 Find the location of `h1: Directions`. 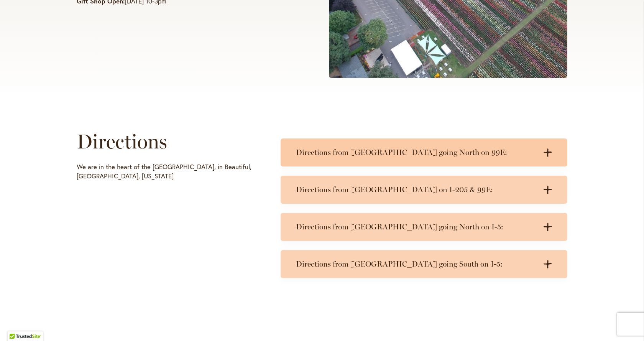

h1: Directions is located at coordinates (168, 142).